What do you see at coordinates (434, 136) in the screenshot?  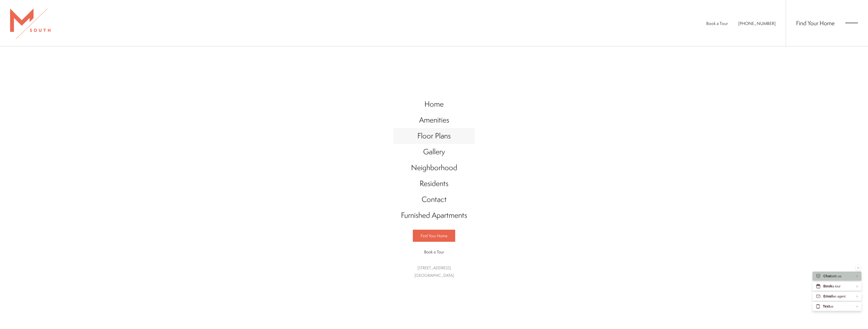 I see `span: Floor Plans` at bounding box center [434, 136].